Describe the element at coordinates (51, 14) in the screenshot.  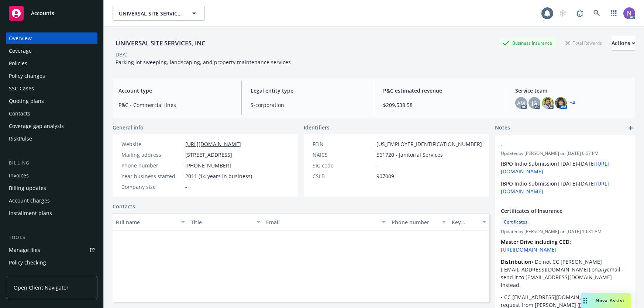
I see `a: Accounts` at that location.